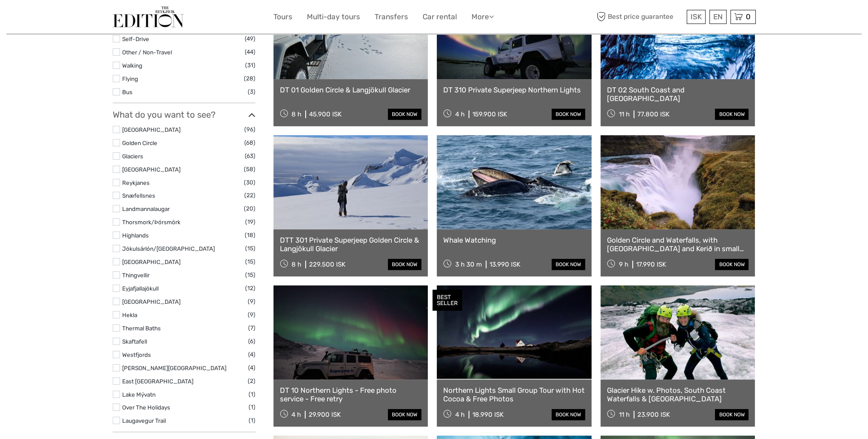 The height and width of the screenshot is (439, 868). Describe the element at coordinates (251, 381) in the screenshot. I see `span: (2)` at that location.